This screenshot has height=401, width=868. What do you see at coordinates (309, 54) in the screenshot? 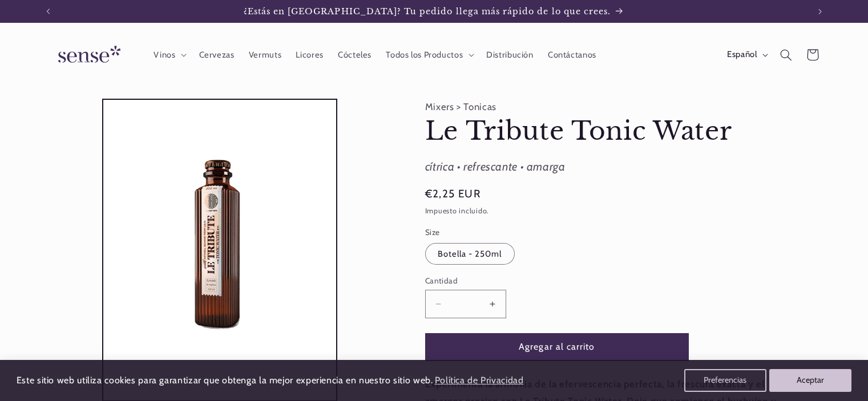
I see `span: Licores` at bounding box center [309, 54].